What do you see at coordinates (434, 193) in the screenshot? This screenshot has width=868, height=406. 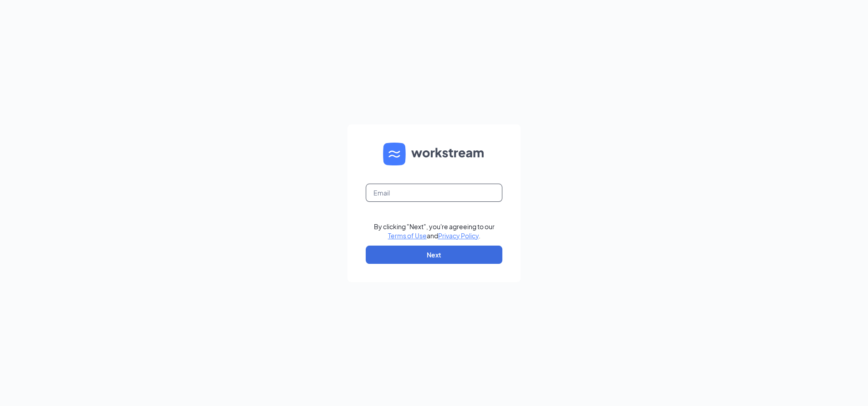 I see `input: Email` at bounding box center [434, 193].